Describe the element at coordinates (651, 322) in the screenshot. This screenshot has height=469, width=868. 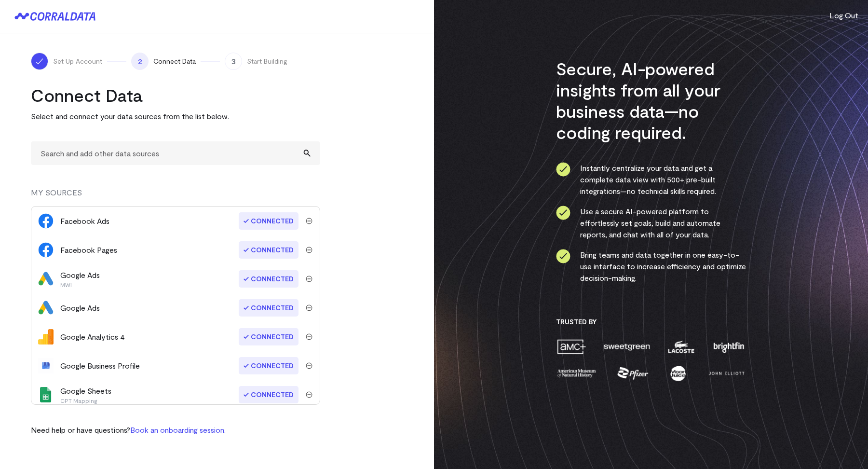
I see `h3: Trusted By` at that location.